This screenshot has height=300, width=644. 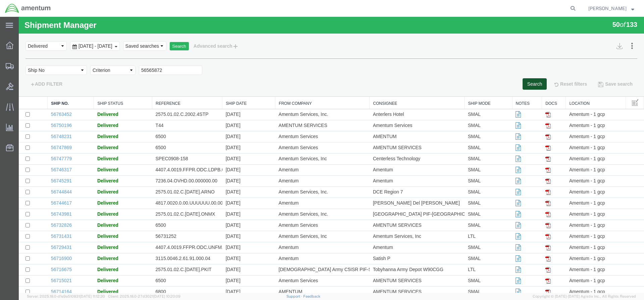 I want to click on td: Amentum Services, Inc, so click(x=304, y=220).